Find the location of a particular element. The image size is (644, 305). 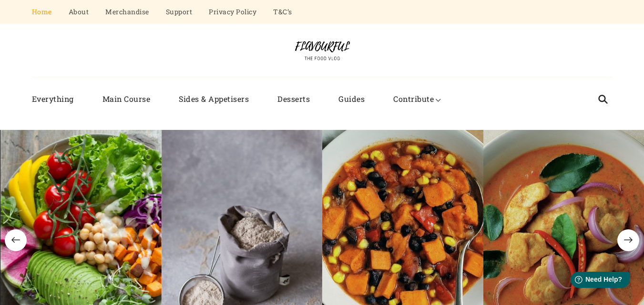

a: Contribute is located at coordinates (413, 99).